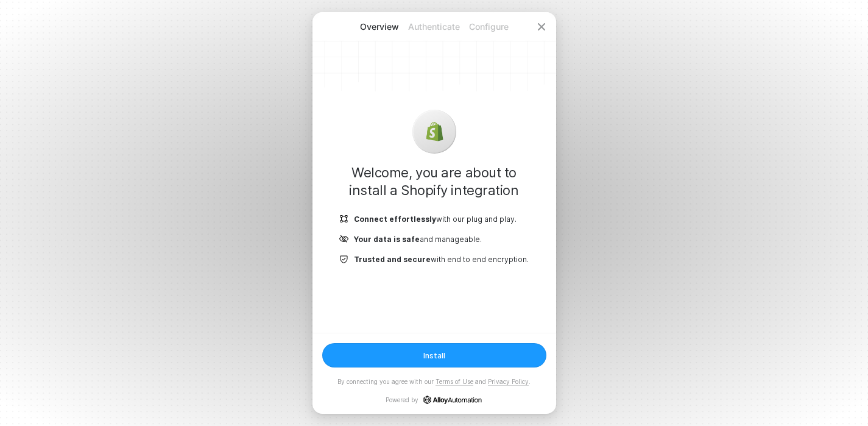 The image size is (868, 426). What do you see at coordinates (434, 355) in the screenshot?
I see `div: Install` at bounding box center [434, 355].